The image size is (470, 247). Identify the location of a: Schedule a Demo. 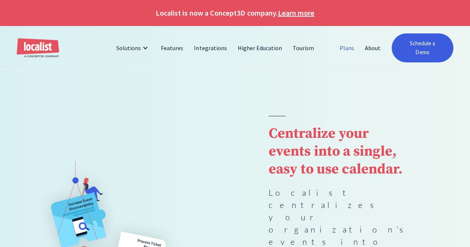
(422, 48).